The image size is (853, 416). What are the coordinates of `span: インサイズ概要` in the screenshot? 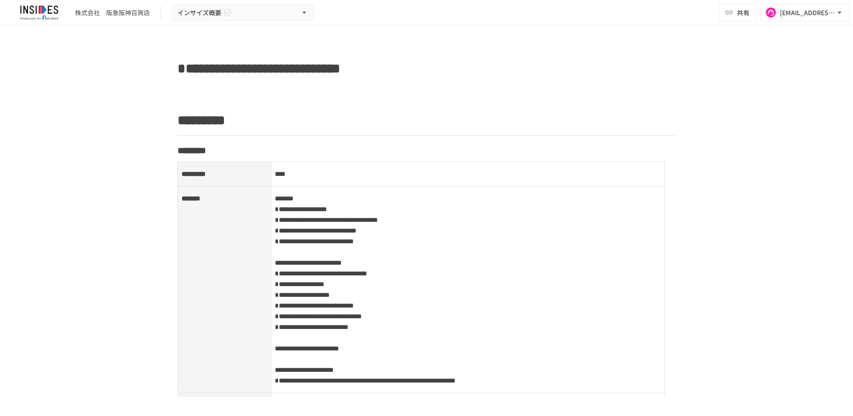 It's located at (200, 12).